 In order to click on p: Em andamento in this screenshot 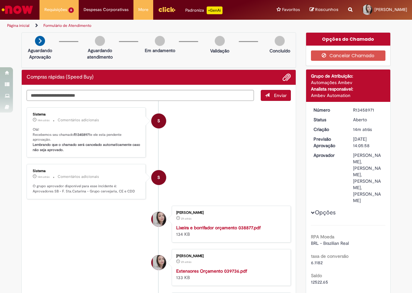, I will do `click(160, 50)`.